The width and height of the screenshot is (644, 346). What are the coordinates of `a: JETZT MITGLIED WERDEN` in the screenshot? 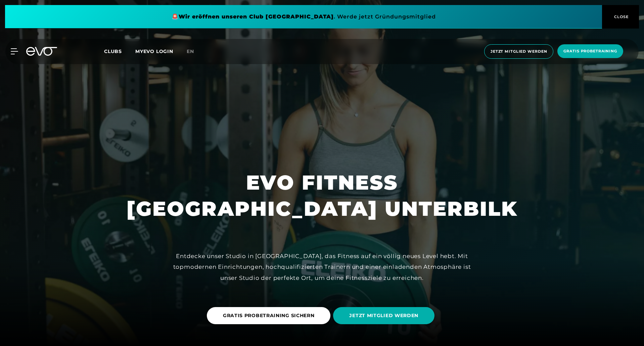 It's located at (385, 315).